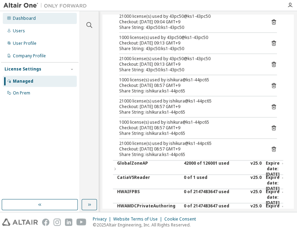 The height and width of the screenshot is (232, 297). Describe the element at coordinates (22, 93) in the screenshot. I see `div: On Prem` at that location.